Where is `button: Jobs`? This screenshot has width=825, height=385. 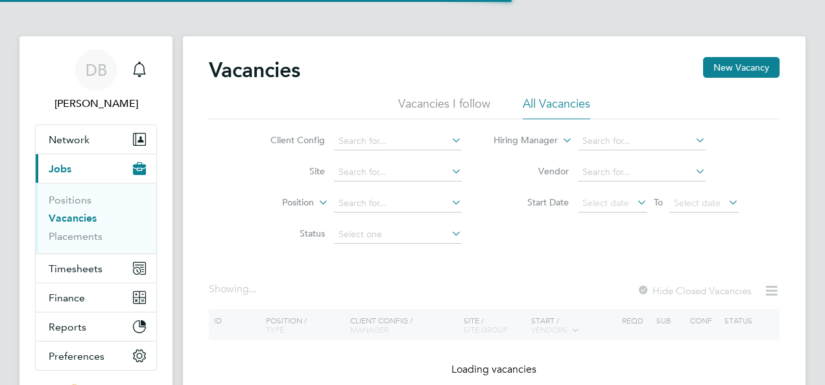
button: Jobs is located at coordinates (96, 169).